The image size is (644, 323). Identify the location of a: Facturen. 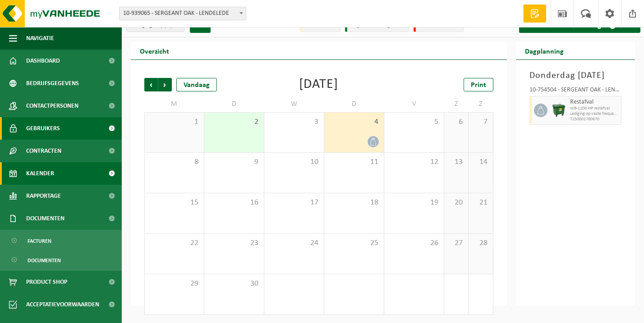
(61, 241).